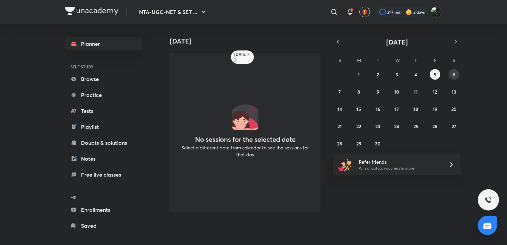  I want to click on button: September 25, 2025, so click(415, 126).